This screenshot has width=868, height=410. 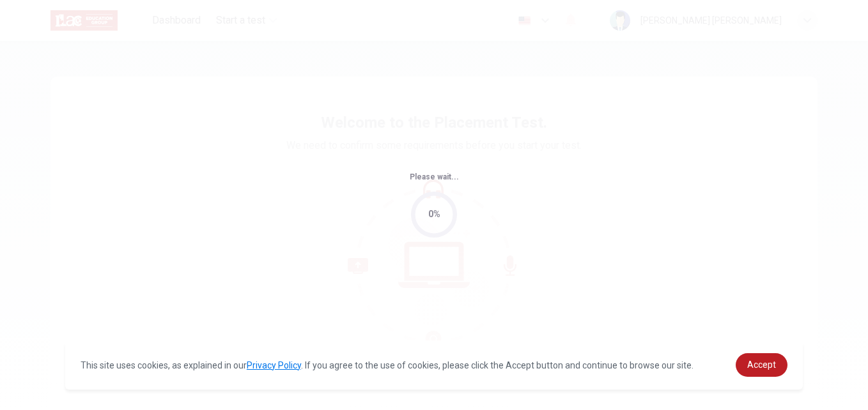 What do you see at coordinates (762, 365) in the screenshot?
I see `span: Accept` at bounding box center [762, 365].